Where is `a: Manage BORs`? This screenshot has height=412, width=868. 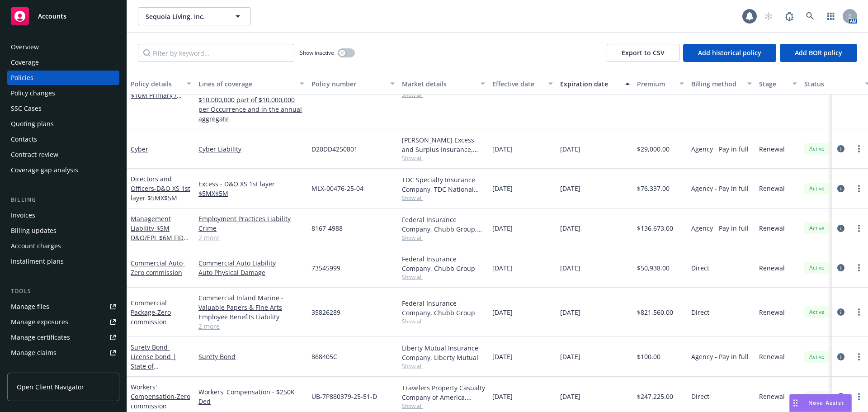
a: Manage BORs is located at coordinates (63, 368).